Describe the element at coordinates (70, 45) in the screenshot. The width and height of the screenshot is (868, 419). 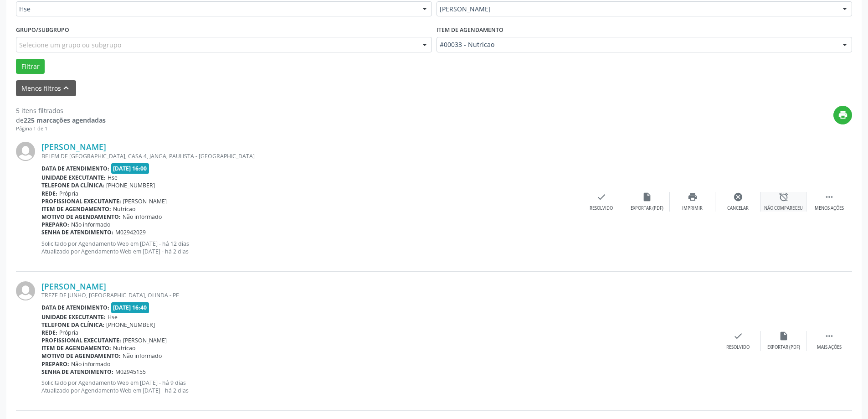
I see `span: Selecione um grupo ou subgrupo` at that location.